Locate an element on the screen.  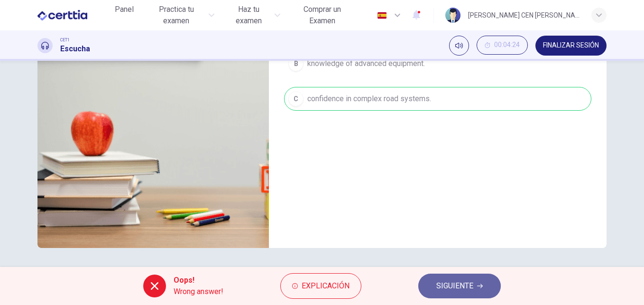
span: Practica tu examen is located at coordinates (176, 15).